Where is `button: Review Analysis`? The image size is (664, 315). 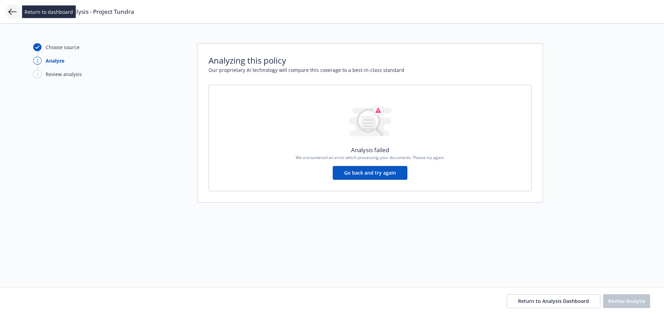 button: Review Analysis is located at coordinates (627, 301).